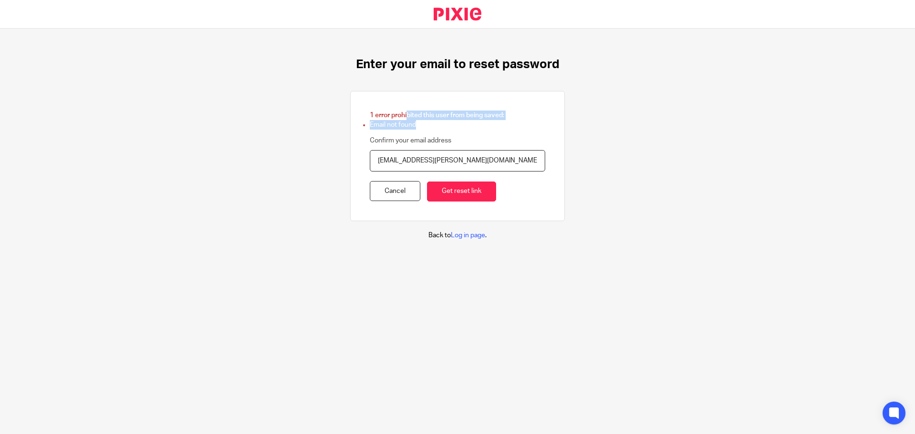 The width and height of the screenshot is (915, 434). What do you see at coordinates (410, 141) in the screenshot?
I see `label: Confirm your email address` at bounding box center [410, 141].